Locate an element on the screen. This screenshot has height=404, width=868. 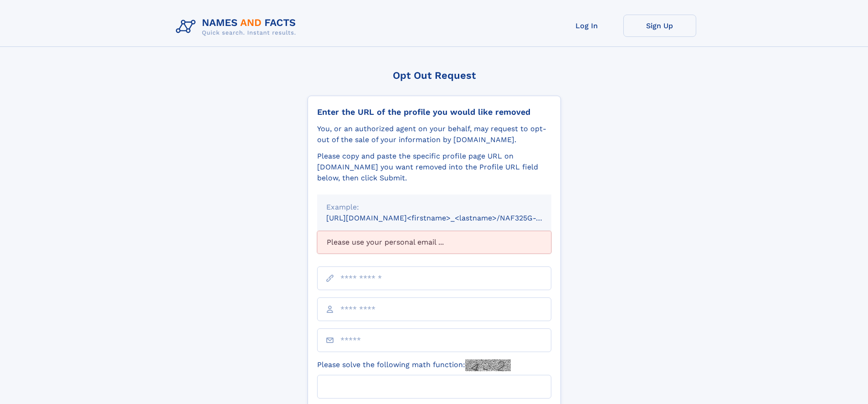
div: Example: is located at coordinates (435, 207).